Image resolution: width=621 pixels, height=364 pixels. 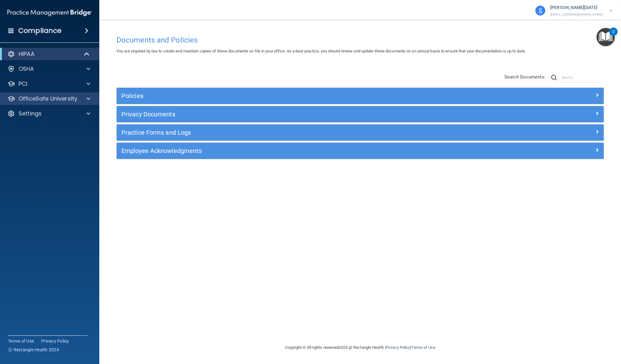 I want to click on h5: Privacy Documents, so click(x=299, y=114).